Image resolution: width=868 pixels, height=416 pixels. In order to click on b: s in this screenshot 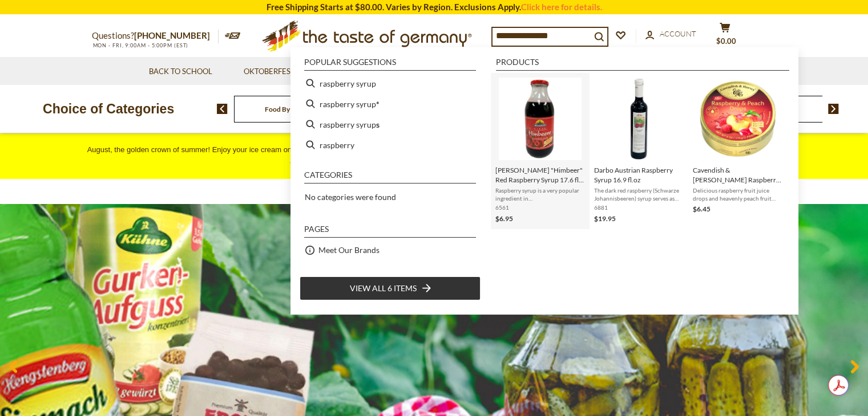, I will do `click(378, 124)`.